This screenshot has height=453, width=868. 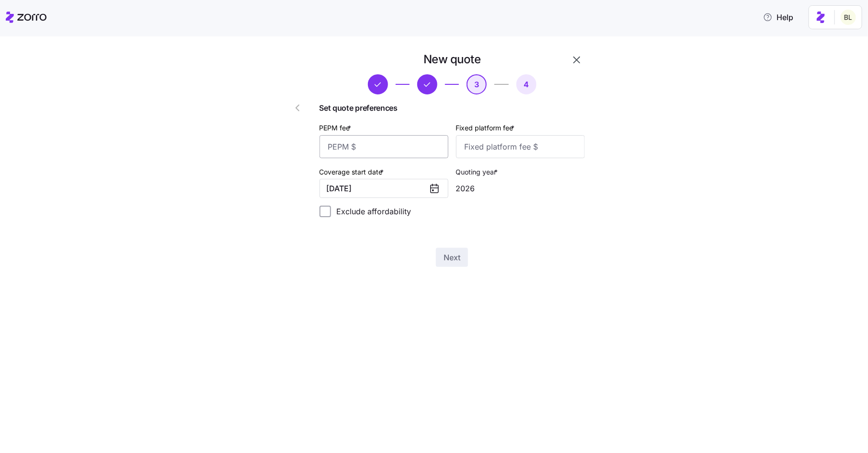 I want to click on label: Fixed platform fee, so click(x=486, y=128).